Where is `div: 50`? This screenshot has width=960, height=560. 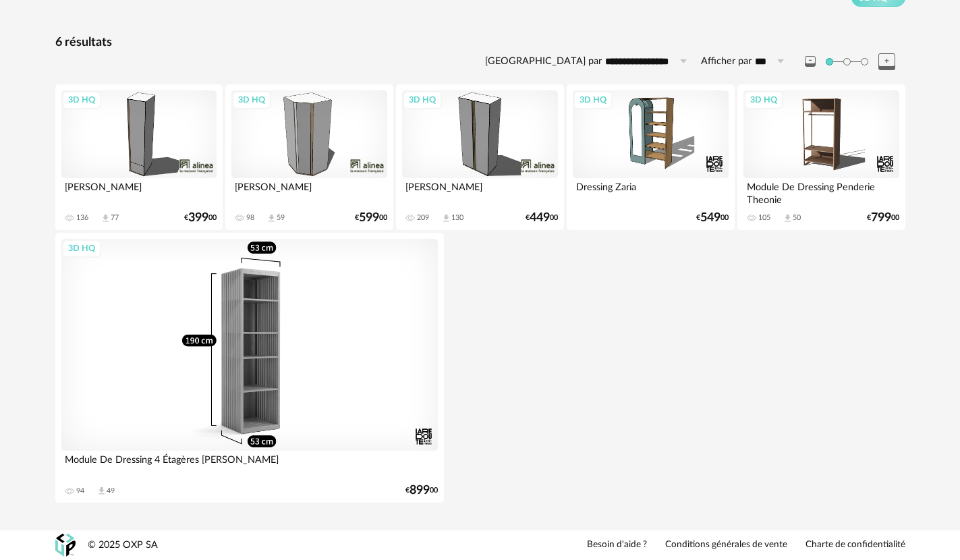 div: 50 is located at coordinates (797, 217).